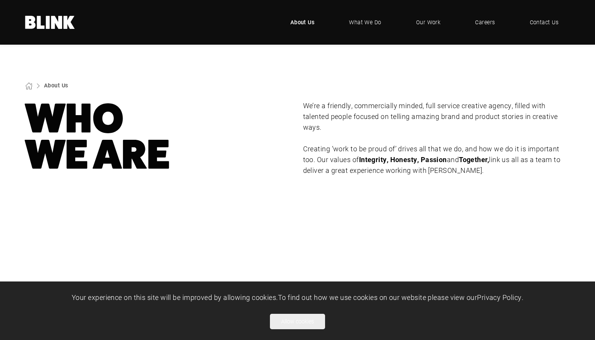 Image resolution: width=595 pixels, height=340 pixels. I want to click on a: Careers, so click(484, 22).